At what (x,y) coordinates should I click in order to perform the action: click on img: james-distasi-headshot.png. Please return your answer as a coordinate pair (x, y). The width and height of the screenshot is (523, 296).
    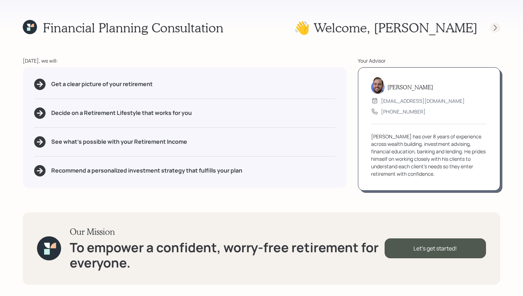
    Looking at the image, I should click on (378, 85).